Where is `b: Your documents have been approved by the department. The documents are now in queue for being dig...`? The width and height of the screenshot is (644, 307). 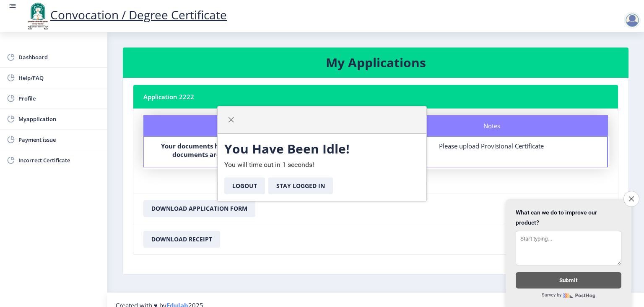 b: Your documents have been approved by the department. The documents are now in queue for being dig... is located at coordinates (259, 150).